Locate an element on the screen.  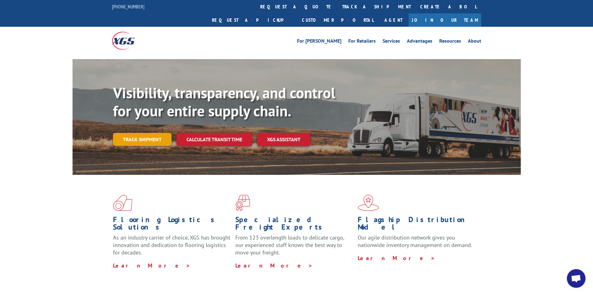
a: Request a pickup is located at coordinates (252, 20).